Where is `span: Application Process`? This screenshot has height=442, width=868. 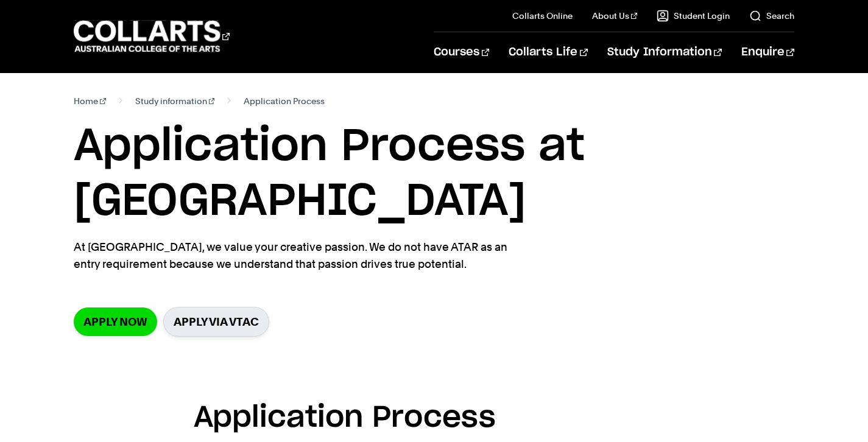
span: Application Process is located at coordinates (284, 101).